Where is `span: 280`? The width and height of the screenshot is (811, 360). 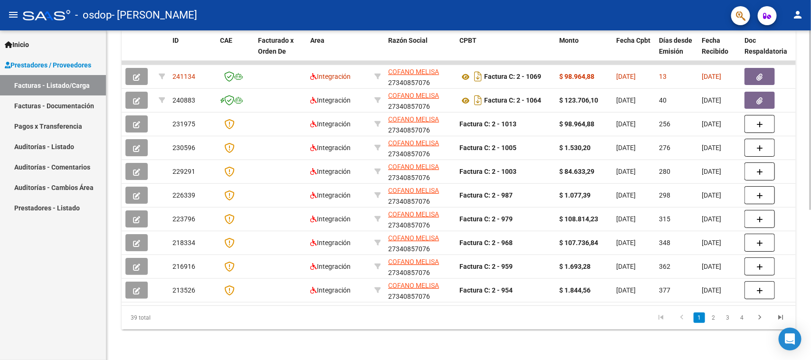 span: 280 is located at coordinates (665, 172).